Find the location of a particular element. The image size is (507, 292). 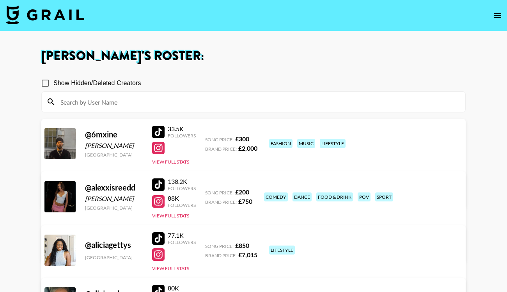

div: @ aliciagettys is located at coordinates (114, 245).